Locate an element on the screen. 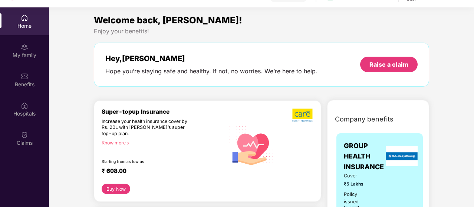  img: insurerLogo is located at coordinates (402, 157).